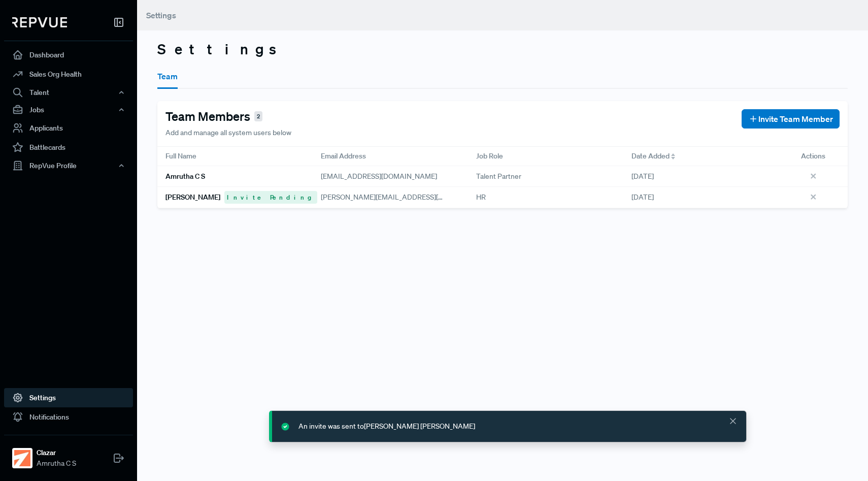  Describe the element at coordinates (68, 147) in the screenshot. I see `a: Battlecards` at that location.